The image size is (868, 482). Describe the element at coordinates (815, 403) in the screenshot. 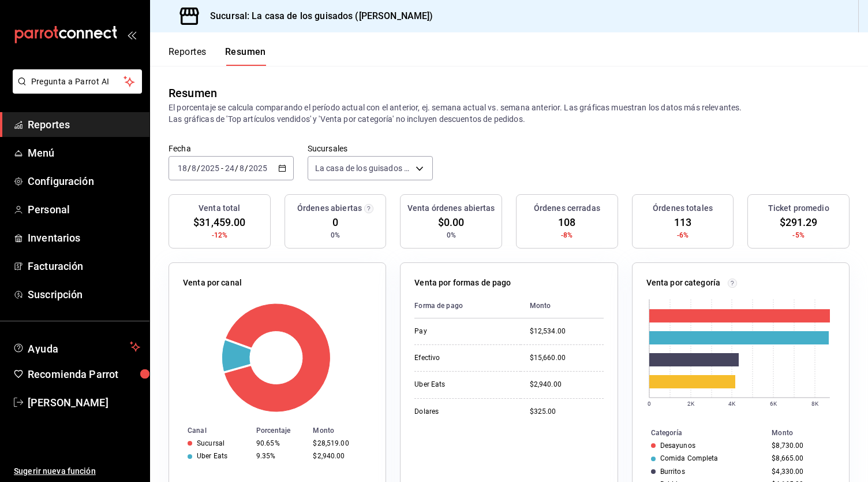

I see `text: 8K` at that location.